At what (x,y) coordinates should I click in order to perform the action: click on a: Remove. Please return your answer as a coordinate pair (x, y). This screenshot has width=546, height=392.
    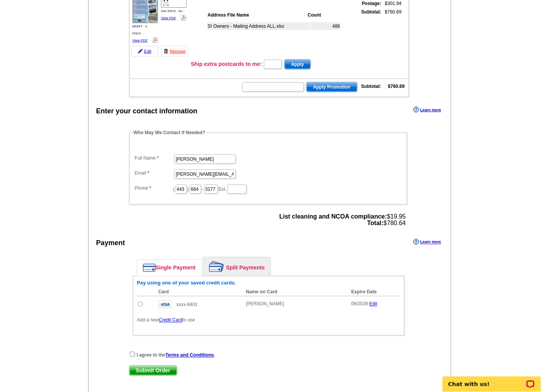
    Looking at the image, I should click on (175, 51).